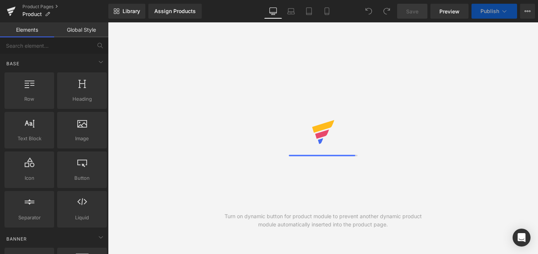  Describe the element at coordinates (29, 218) in the screenshot. I see `span: Separator` at that location.